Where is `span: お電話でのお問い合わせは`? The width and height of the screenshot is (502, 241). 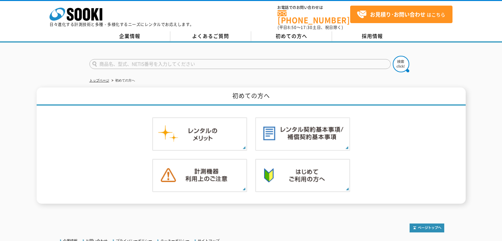
span: お電話でのお問い合わせは is located at coordinates (314, 8).